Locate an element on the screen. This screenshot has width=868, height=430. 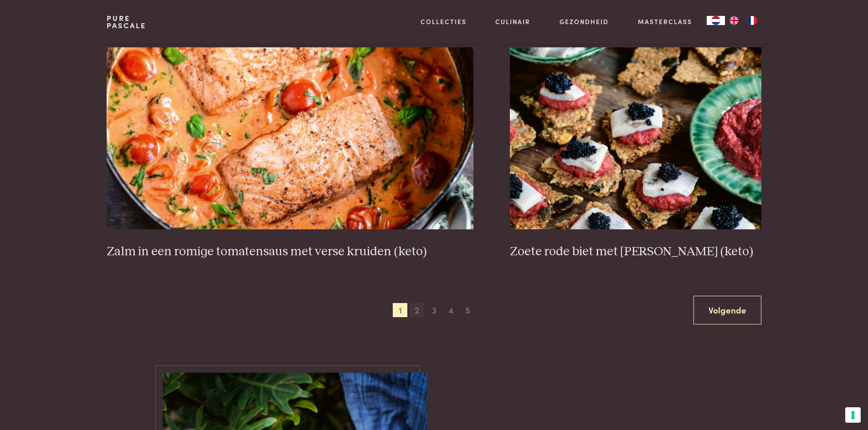
a: Culinair is located at coordinates (513, 21).